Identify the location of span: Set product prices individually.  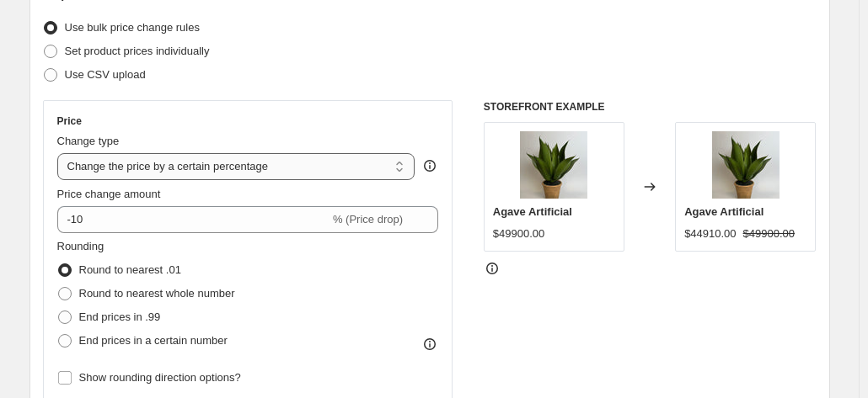
(137, 50).